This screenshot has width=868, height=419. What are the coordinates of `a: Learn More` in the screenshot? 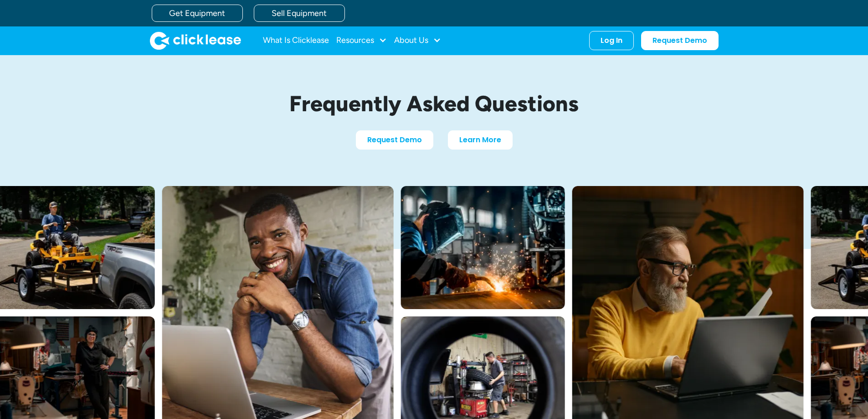 It's located at (480, 140).